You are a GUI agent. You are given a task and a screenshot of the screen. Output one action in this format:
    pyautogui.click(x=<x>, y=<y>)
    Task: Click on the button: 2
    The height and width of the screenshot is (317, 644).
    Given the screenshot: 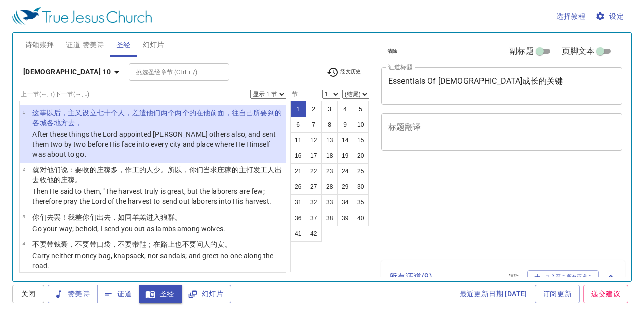 What is the action you would take?
    pyautogui.click(x=314, y=109)
    